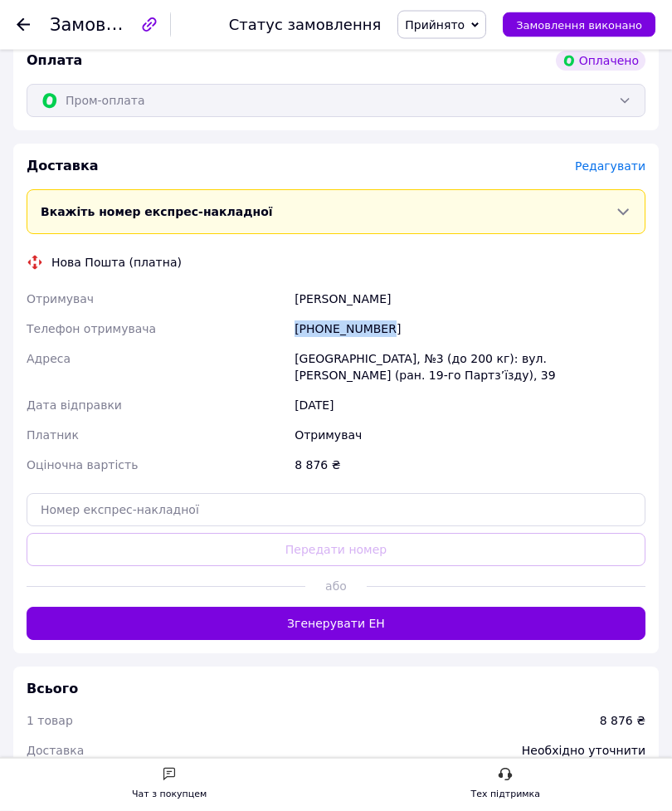 The width and height of the screenshot is (672, 811). Describe the element at coordinates (54, 60) in the screenshot. I see `span: Оплата` at that location.